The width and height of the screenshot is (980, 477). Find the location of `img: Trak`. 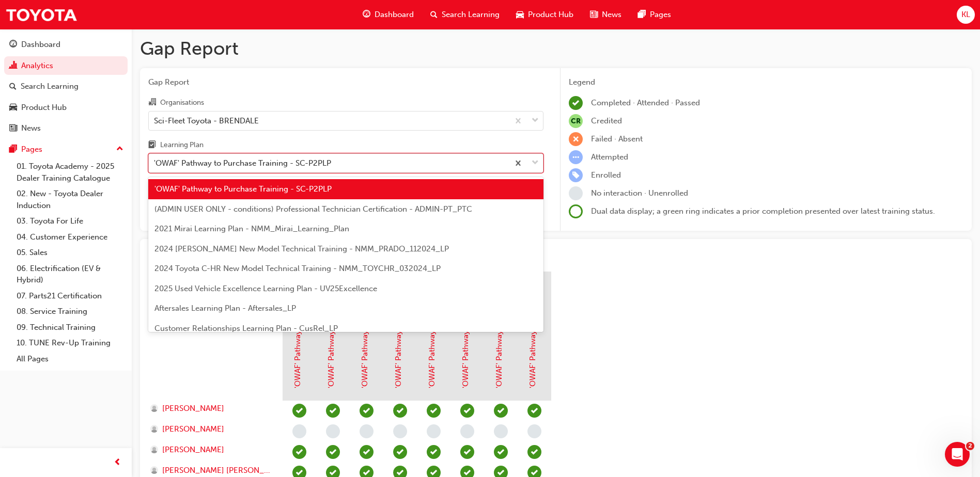

img: Trak is located at coordinates (41, 15).